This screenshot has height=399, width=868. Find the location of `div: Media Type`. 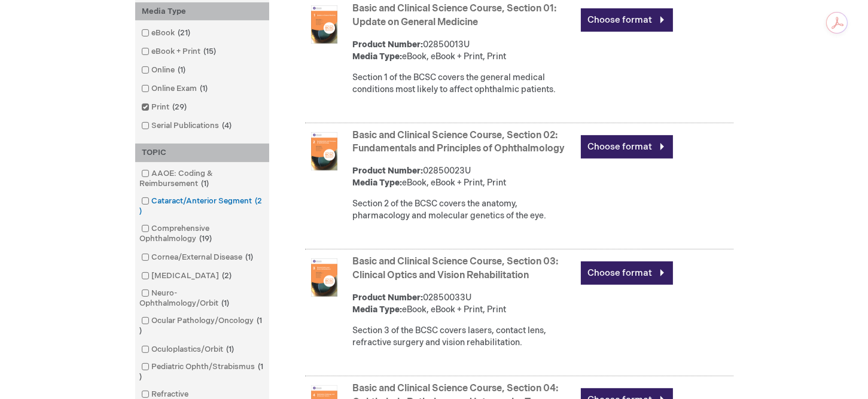

div: Media Type is located at coordinates (202, 11).